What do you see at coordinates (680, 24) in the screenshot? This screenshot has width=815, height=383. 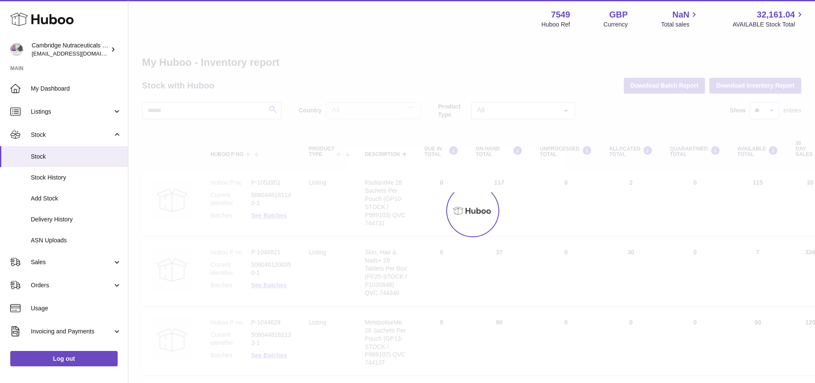 I see `span: Total sales` at bounding box center [680, 24].